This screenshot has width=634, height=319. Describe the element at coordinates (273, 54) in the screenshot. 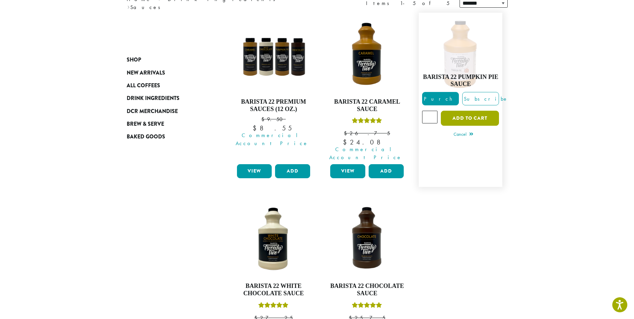

I see `img: B22SauceSqueeze_All-300x300.png` at that location.